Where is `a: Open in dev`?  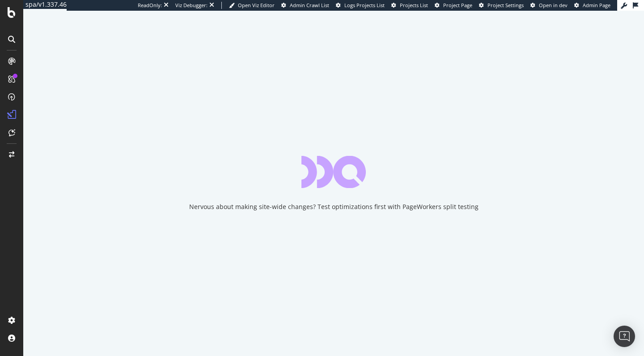
a: Open in dev is located at coordinates (548, 5).